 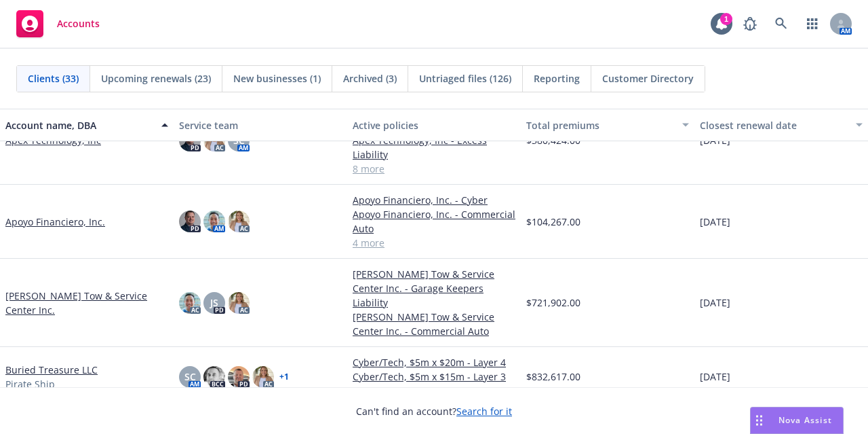 What do you see at coordinates (726, 16) in the screenshot?
I see `div: 1` at bounding box center [726, 16].